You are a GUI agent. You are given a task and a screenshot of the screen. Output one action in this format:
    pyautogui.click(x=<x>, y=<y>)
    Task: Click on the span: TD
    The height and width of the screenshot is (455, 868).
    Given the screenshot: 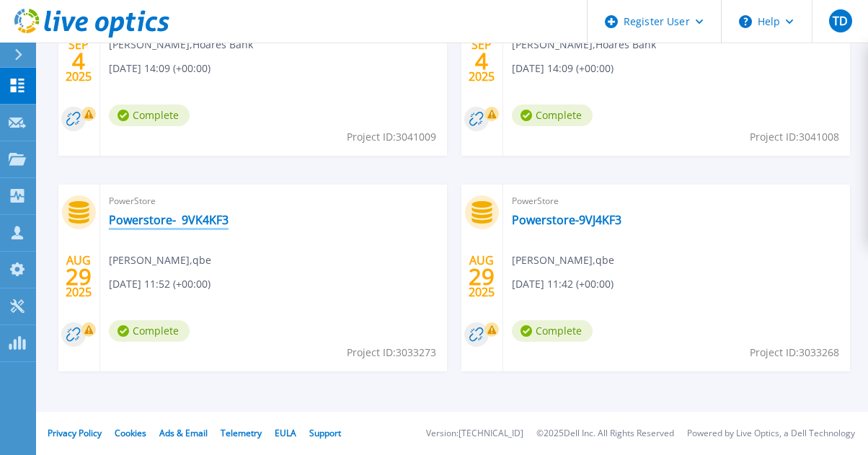 What is the action you would take?
    pyautogui.click(x=839, y=21)
    